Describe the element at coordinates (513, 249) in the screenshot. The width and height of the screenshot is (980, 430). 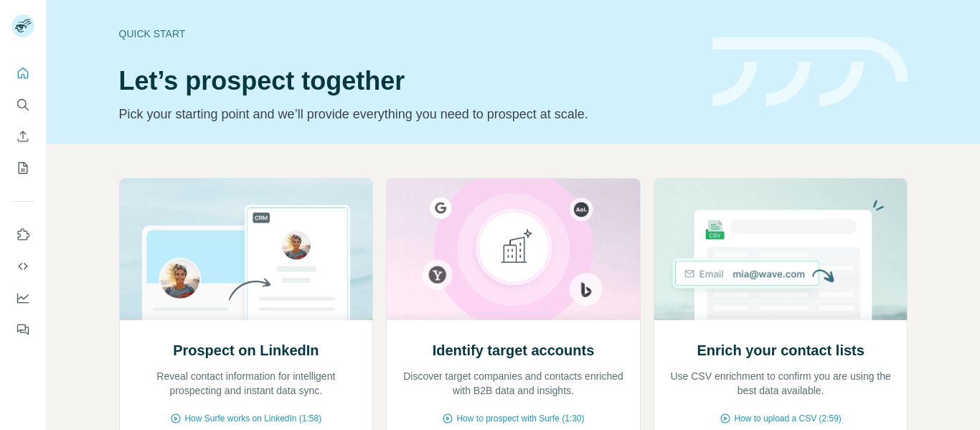
I see `img: Identify target accounts` at that location.